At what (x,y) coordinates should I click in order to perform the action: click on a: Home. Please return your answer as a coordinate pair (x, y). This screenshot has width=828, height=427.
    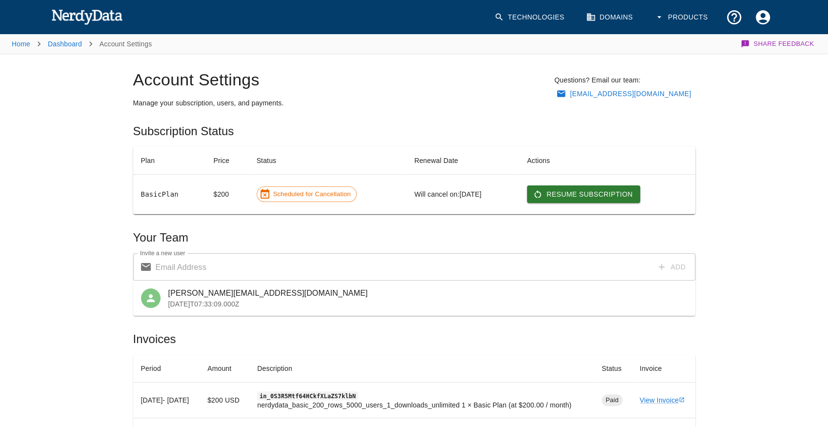
    Looking at the image, I should click on (21, 44).